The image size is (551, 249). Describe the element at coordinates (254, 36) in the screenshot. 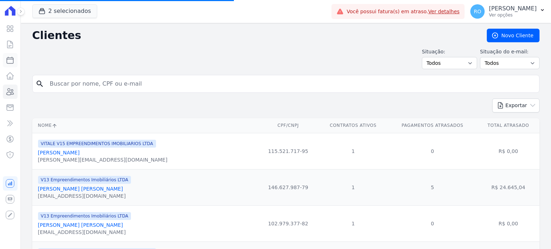

I see `h2: Clientes` at that location.